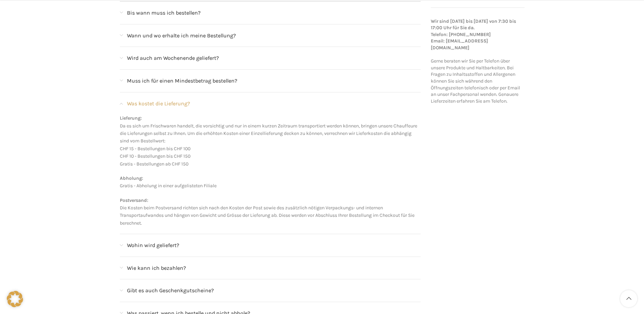  Describe the element at coordinates (170, 291) in the screenshot. I see `span: Gibt es auch Geschenkgutscheine?` at that location.